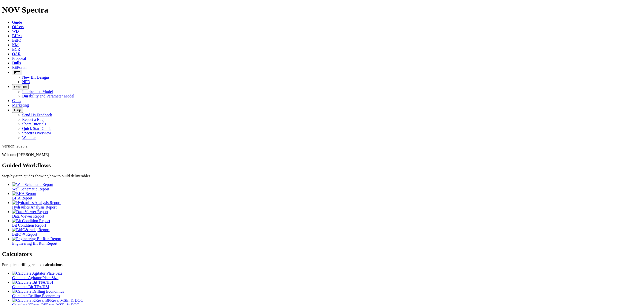 The image size is (644, 305). I want to click on span: BHAs, so click(17, 36).